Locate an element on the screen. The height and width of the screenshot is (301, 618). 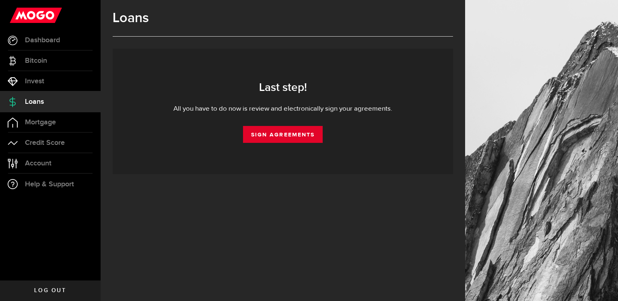
span: Dashboard is located at coordinates (42, 40).